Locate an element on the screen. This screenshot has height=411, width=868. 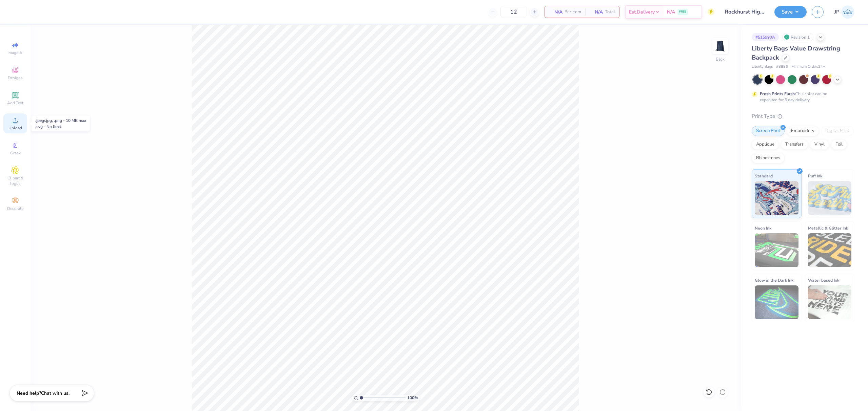
div: # 515990A is located at coordinates (765, 37).